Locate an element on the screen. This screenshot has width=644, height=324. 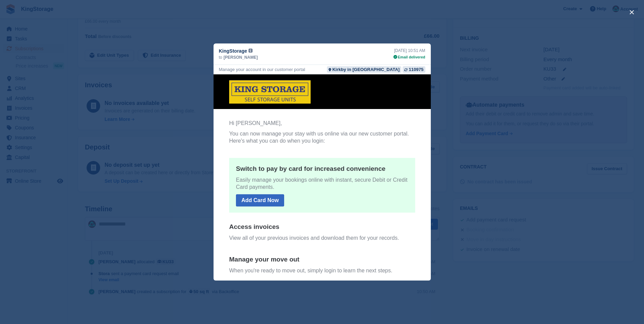
button: close is located at coordinates (632, 13).